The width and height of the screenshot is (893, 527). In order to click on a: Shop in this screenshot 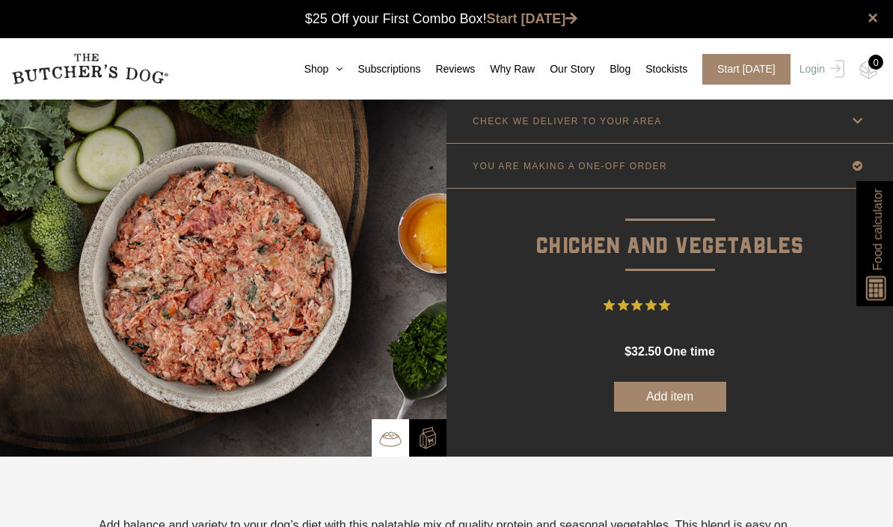, I will do `click(316, 69)`.